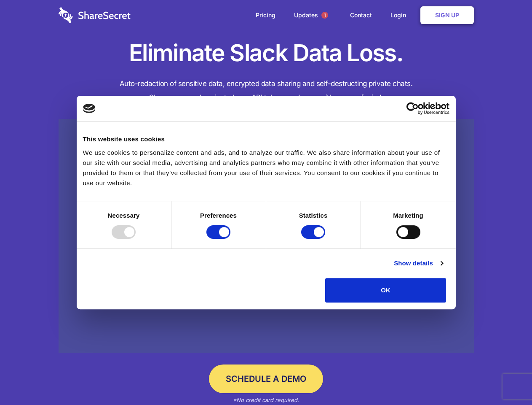  Describe the element at coordinates (266, 91) in the screenshot. I see `h4: Auto-redaction of sensitive data, encrypted data sharing and self-destructing private chats. Shar...` at that location.